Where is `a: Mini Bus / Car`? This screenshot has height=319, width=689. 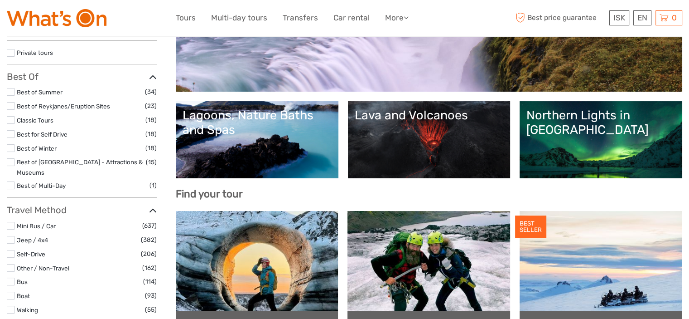 a: Mini Bus / Car is located at coordinates (36, 226).